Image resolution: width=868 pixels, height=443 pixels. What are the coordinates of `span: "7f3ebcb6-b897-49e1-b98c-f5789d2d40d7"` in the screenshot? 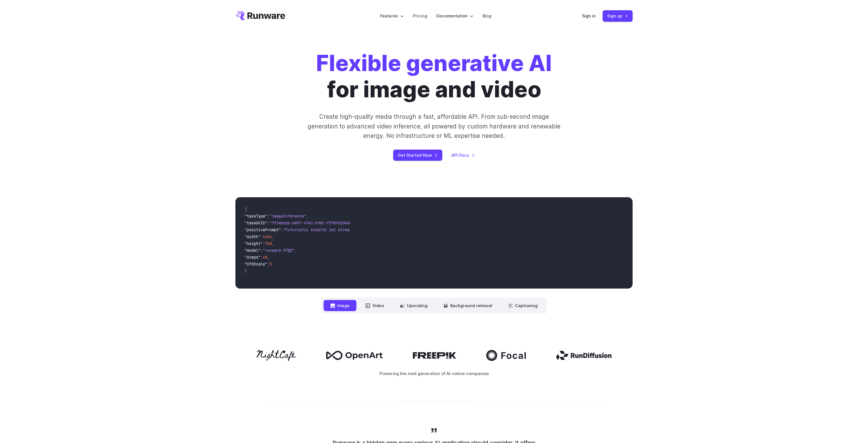 It's located at (313, 223).